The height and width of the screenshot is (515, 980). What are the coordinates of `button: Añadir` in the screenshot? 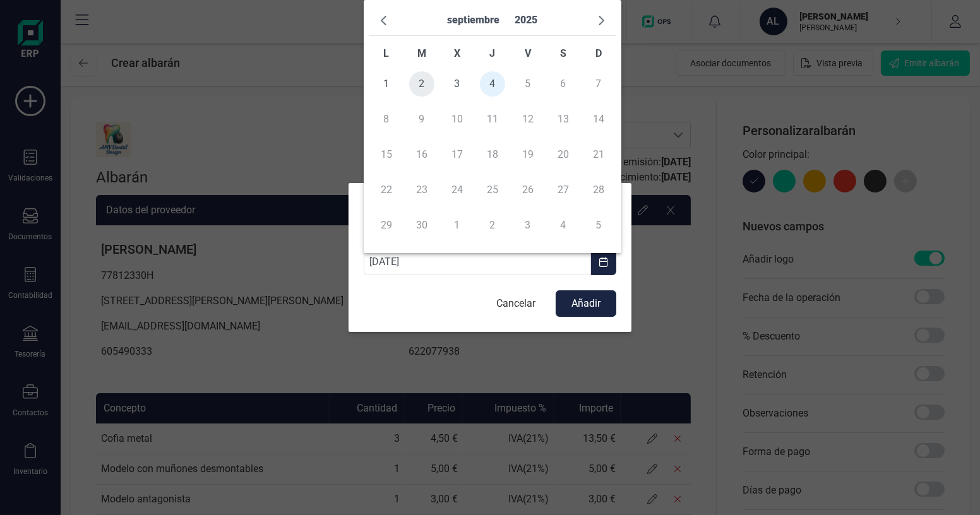 It's located at (586, 304).